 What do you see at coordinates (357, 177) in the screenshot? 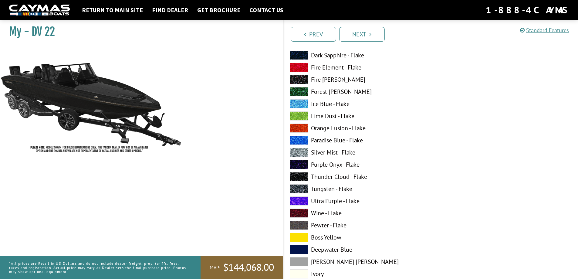
I see `label: Thunder Cloud - Flake` at bounding box center [357, 177].